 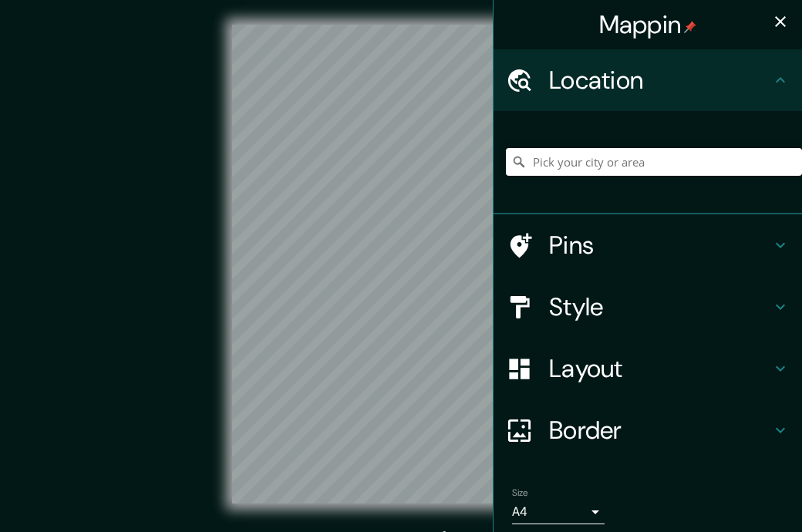 What do you see at coordinates (660, 430) in the screenshot?
I see `h4: Border` at bounding box center [660, 430].